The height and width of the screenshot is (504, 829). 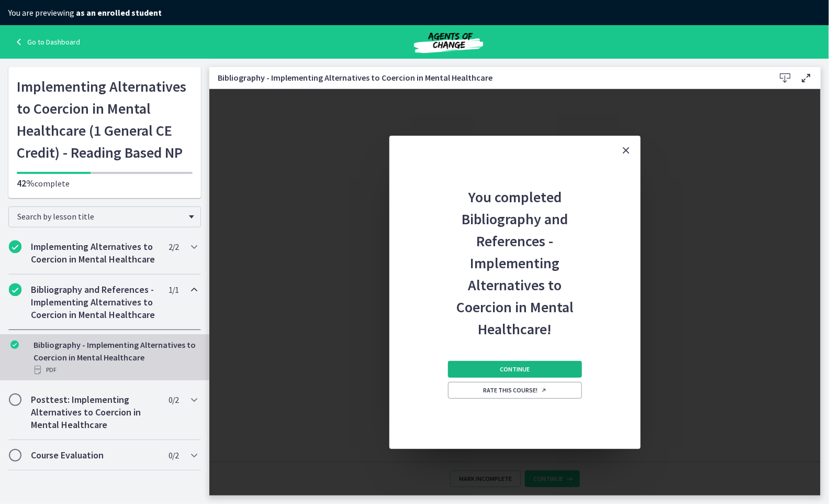 I want to click on span: You are previewing, so click(x=85, y=12).